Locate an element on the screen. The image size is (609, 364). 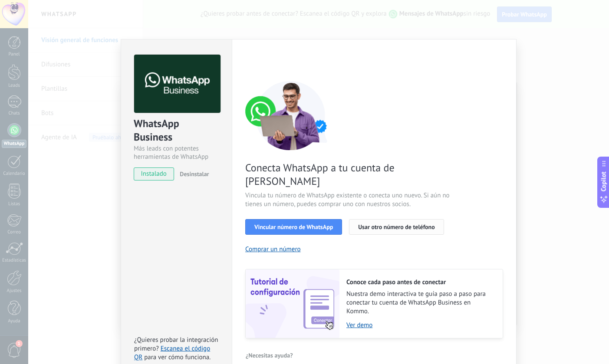
span: ¿Quieres probar la integración primero? is located at coordinates (176, 344).